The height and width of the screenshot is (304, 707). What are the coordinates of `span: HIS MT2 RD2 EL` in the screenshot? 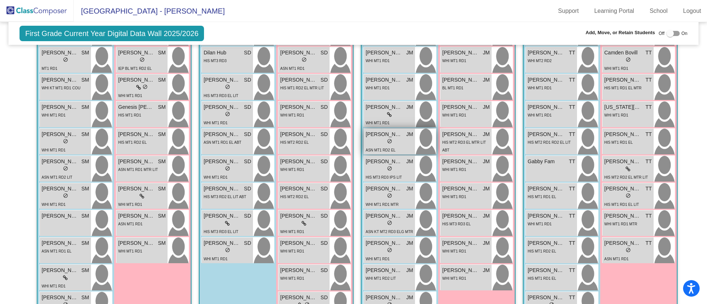 It's located at (294, 142).